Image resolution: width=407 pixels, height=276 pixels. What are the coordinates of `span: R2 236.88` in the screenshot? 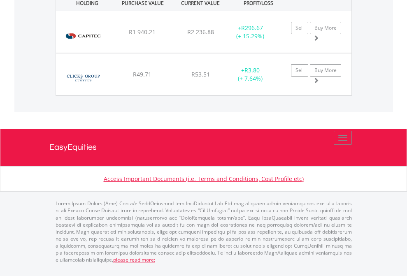 It's located at (201, 32).